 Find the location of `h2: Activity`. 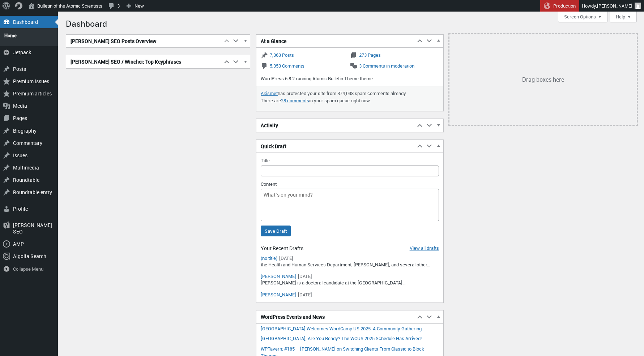

h2: Activity is located at coordinates (336, 126).